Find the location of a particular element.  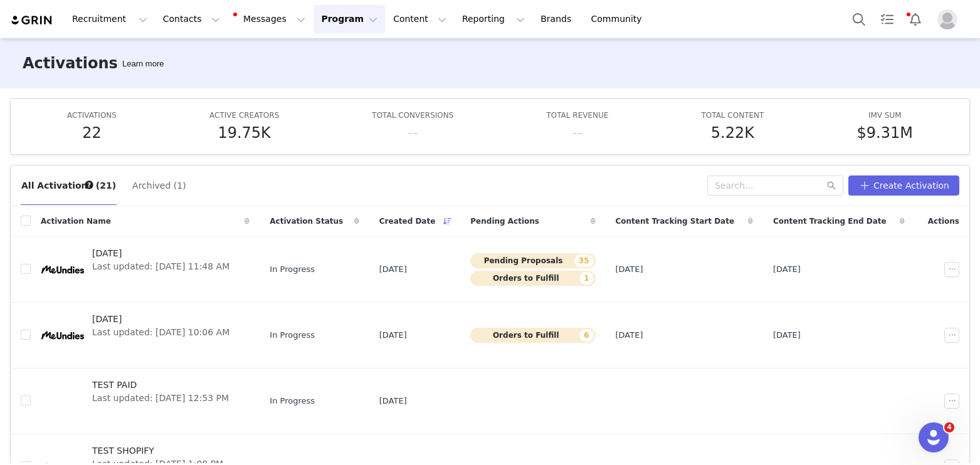

h5: 19.75K is located at coordinates (244, 133).